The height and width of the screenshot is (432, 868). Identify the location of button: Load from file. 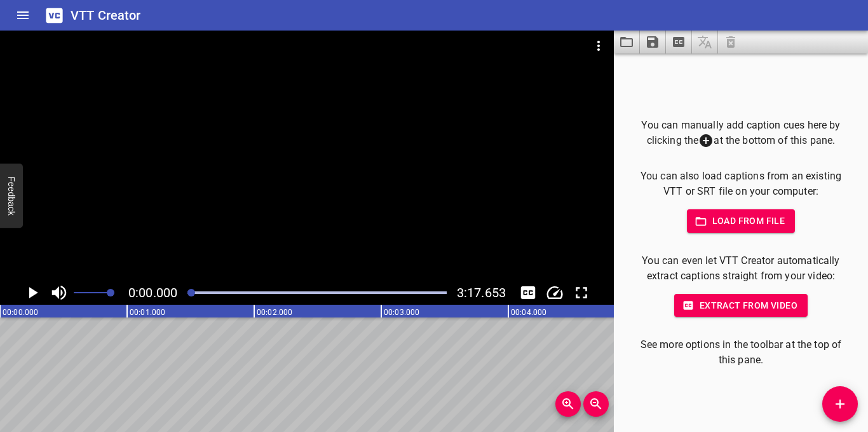
(742, 221).